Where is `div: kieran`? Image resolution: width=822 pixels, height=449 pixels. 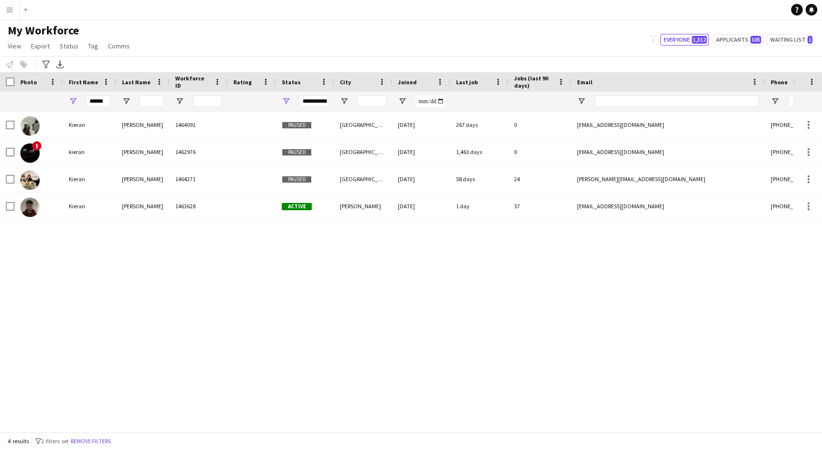
div: kieran is located at coordinates (90, 152).